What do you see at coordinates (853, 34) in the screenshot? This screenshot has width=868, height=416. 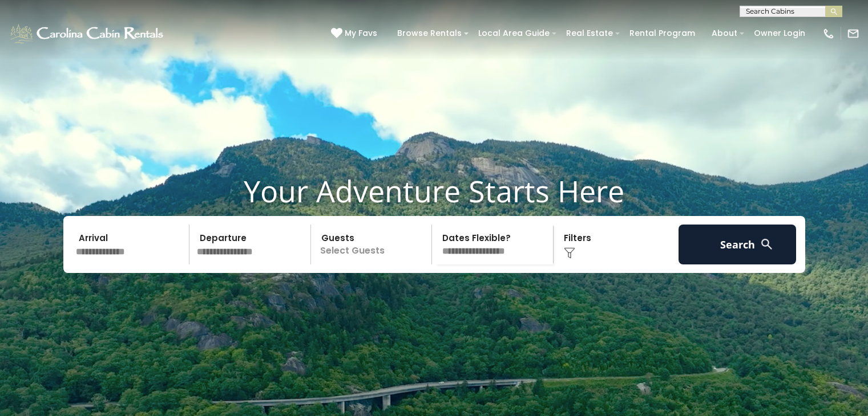 I see `img: mail-regular-white.png` at bounding box center [853, 34].